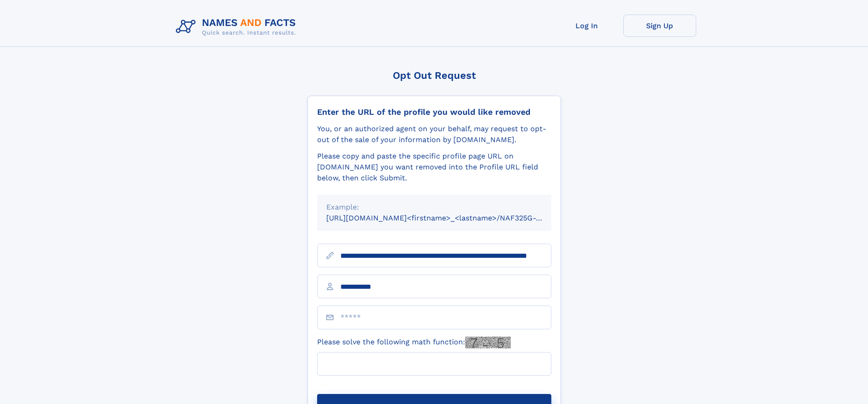 The image size is (868, 404). Describe the element at coordinates (660, 26) in the screenshot. I see `a: Sign Up` at that location.